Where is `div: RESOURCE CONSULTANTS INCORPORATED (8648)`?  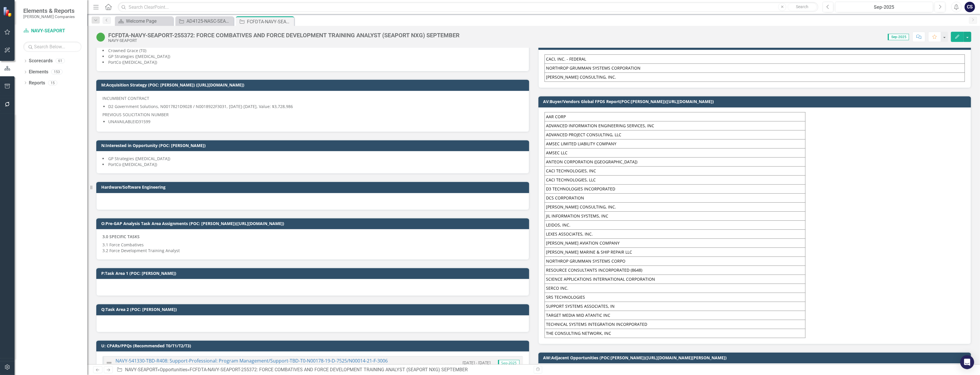
div: RESOURCE CONSULTANTS INCORPORATED (8648) is located at coordinates (675, 270).